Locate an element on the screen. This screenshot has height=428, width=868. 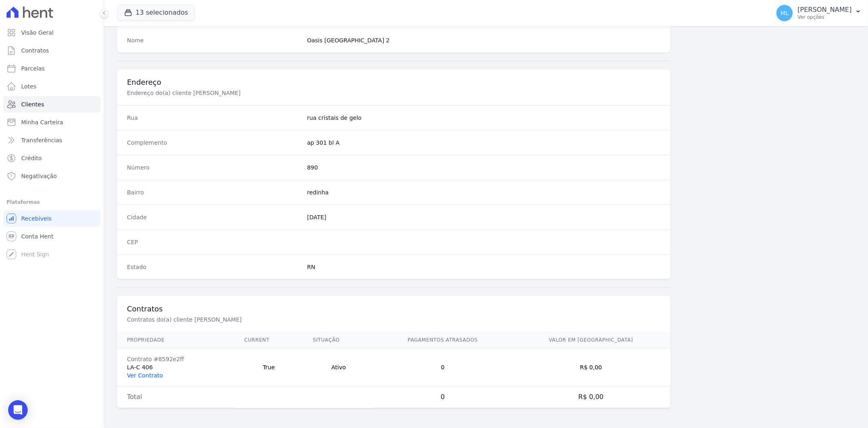
dd: rua cristais de gelo is located at coordinates (483, 118).